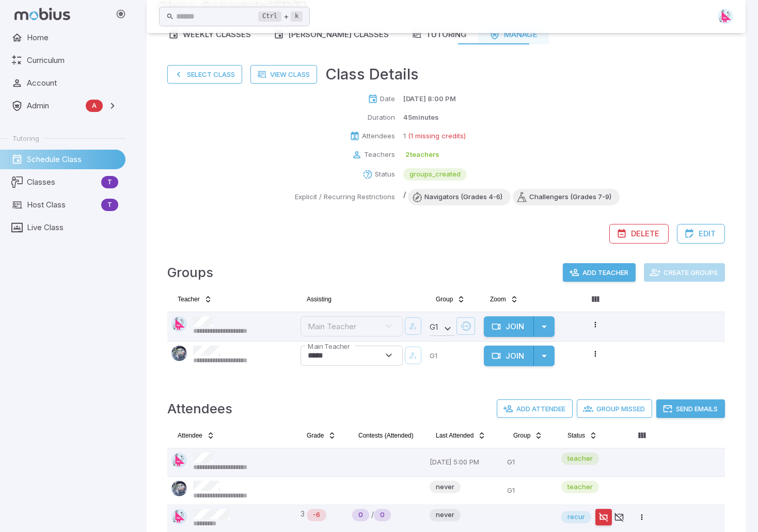  Describe the element at coordinates (345, 197) in the screenshot. I see `p: Explicit / Recurring Restrictions` at that location.